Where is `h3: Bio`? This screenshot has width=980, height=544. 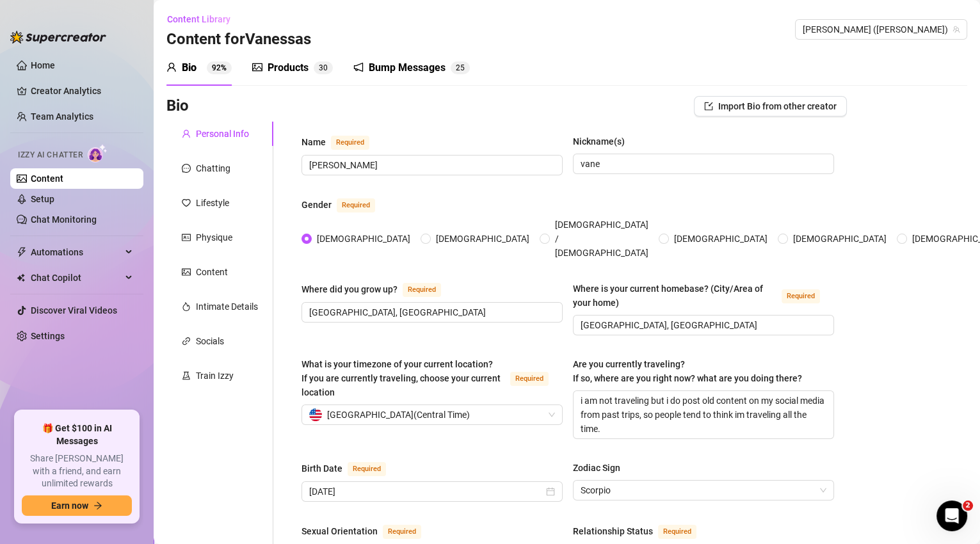 h3: Bio is located at coordinates (177, 106).